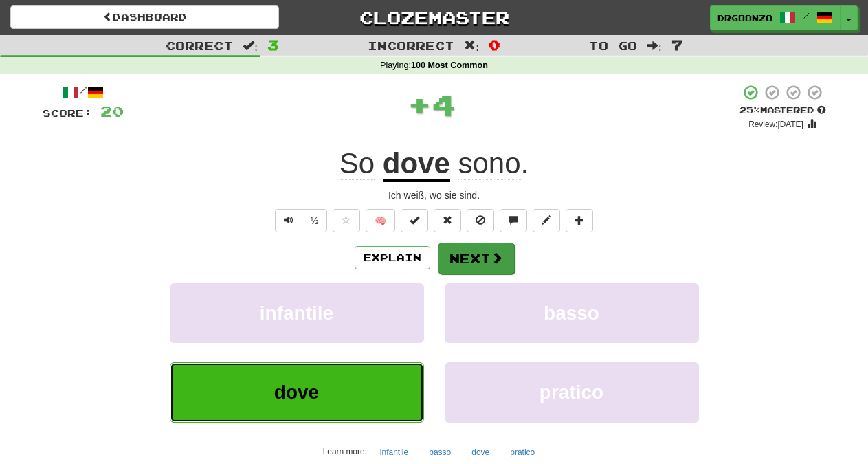 This screenshot has width=868, height=464. What do you see at coordinates (297, 391) in the screenshot?
I see `span: dove` at bounding box center [297, 391].